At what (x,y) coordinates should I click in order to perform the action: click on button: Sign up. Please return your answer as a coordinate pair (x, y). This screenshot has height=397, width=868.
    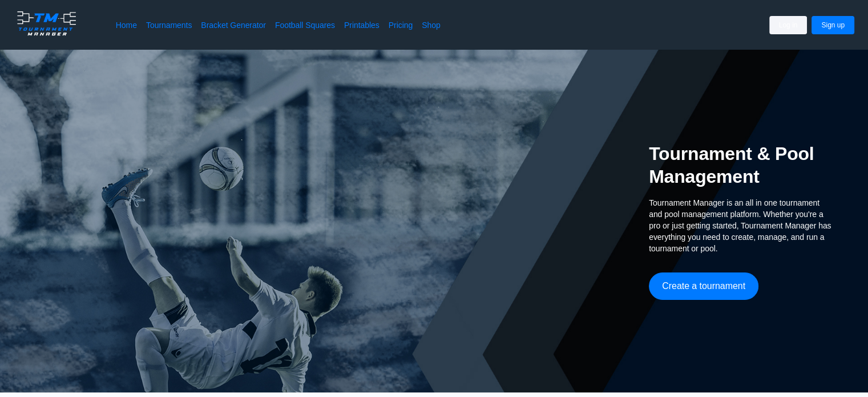
    Looking at the image, I should click on (833, 25).